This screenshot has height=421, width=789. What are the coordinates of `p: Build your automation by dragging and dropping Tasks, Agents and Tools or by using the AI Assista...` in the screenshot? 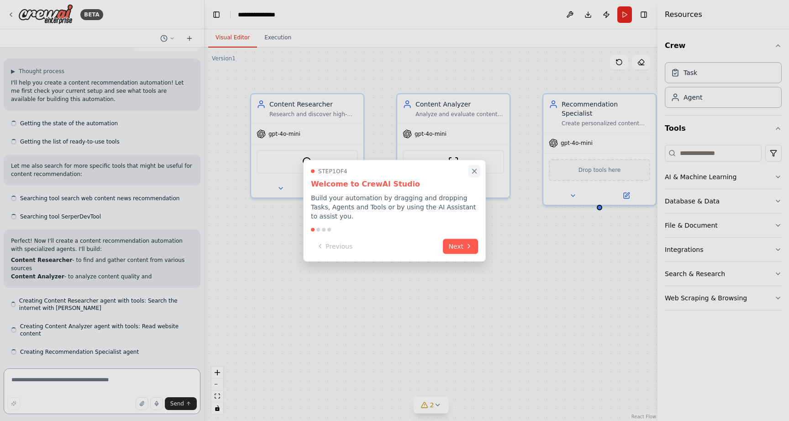 It's located at (394, 206).